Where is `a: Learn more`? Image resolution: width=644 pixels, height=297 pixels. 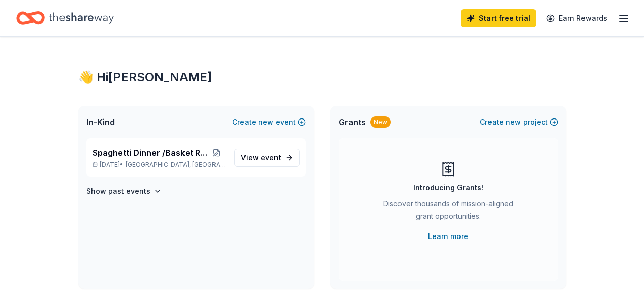 a: Learn more is located at coordinates (448, 237).